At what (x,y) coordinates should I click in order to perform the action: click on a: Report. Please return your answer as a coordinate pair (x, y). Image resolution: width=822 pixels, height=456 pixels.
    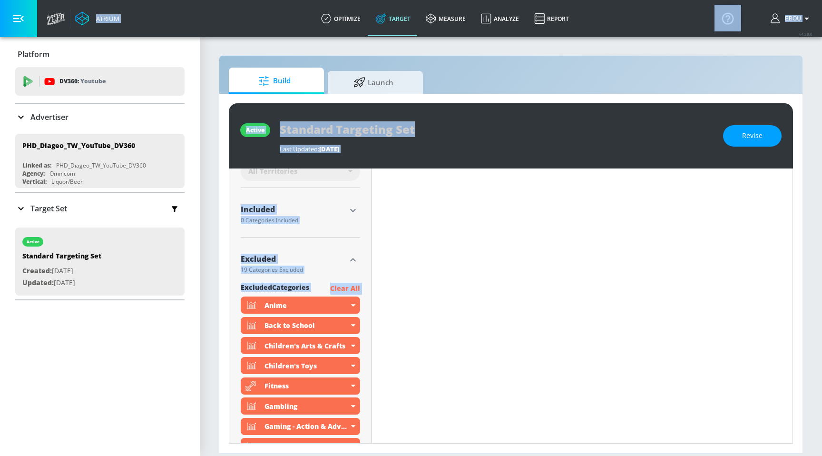
    Looking at the image, I should click on (552, 19).